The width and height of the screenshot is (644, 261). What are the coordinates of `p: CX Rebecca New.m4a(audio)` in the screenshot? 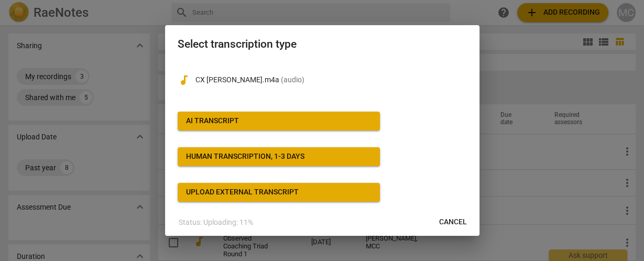 It's located at (331, 80).